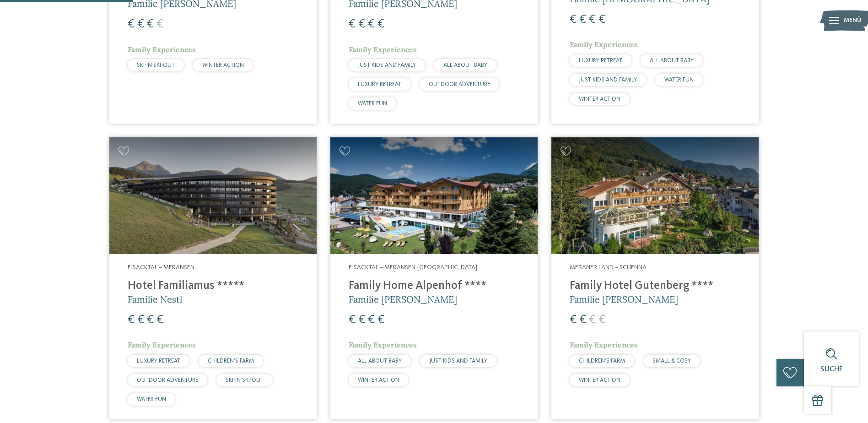 The image size is (868, 423). Describe the element at coordinates (831, 369) in the screenshot. I see `span: Suche` at that location.